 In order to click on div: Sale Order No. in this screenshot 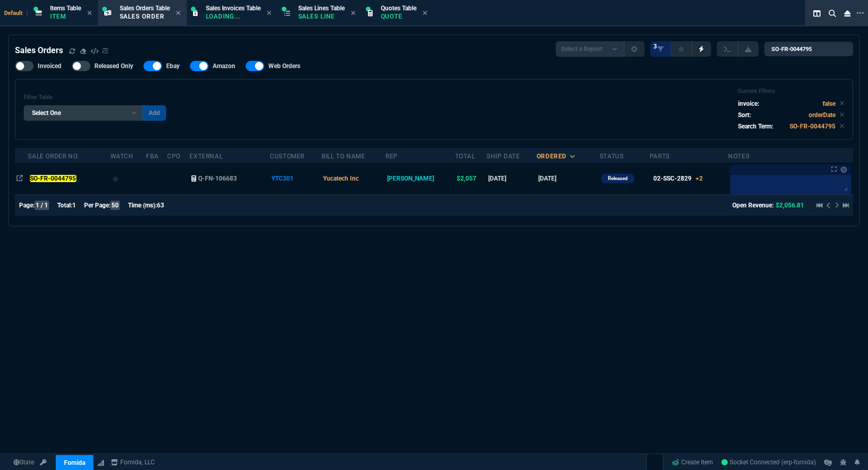, I will do `click(53, 156)`.